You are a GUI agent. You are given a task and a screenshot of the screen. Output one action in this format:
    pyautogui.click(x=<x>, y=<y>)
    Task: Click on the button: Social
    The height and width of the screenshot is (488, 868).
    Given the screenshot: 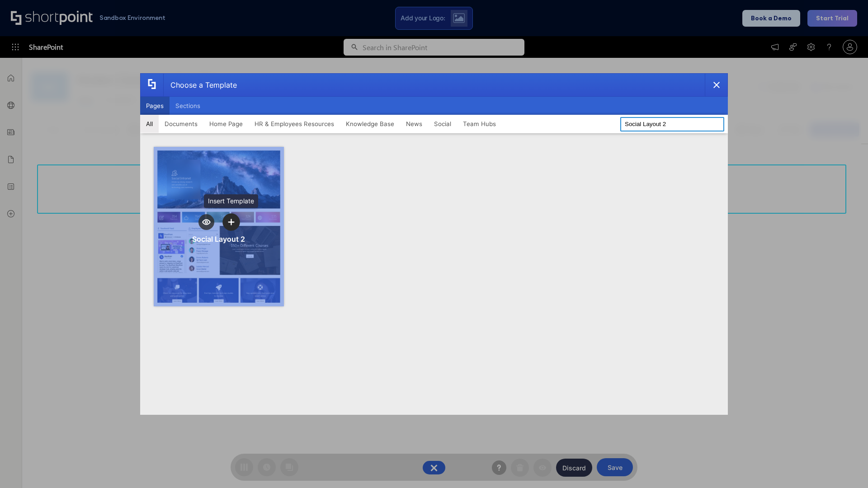 What is the action you would take?
    pyautogui.click(x=443, y=124)
    